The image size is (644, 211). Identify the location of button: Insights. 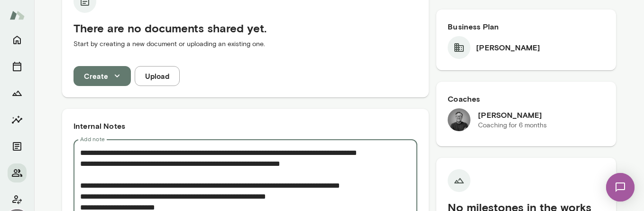
(17, 120).